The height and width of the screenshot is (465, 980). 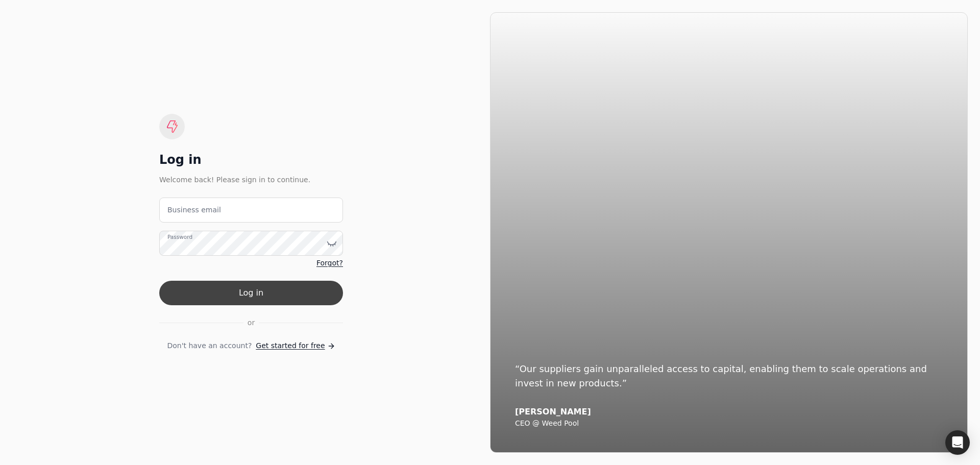 What do you see at coordinates (251, 180) in the screenshot?
I see `div: Welcome back! Please sign in to continue.` at bounding box center [251, 180].